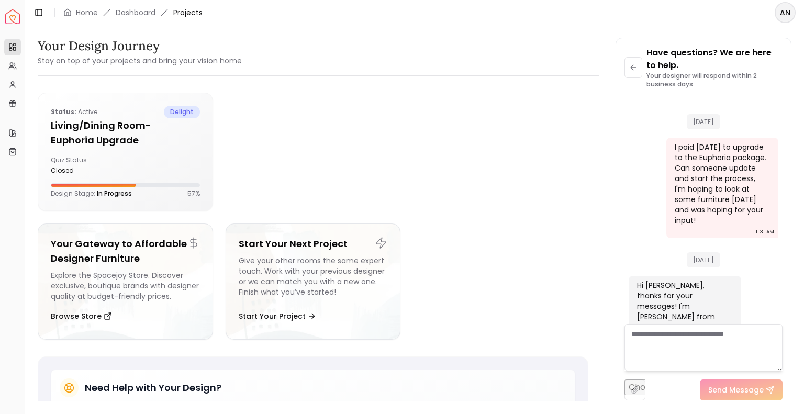  I want to click on h5: Your Gateway to Affordable Designer Furniture, so click(125, 251).